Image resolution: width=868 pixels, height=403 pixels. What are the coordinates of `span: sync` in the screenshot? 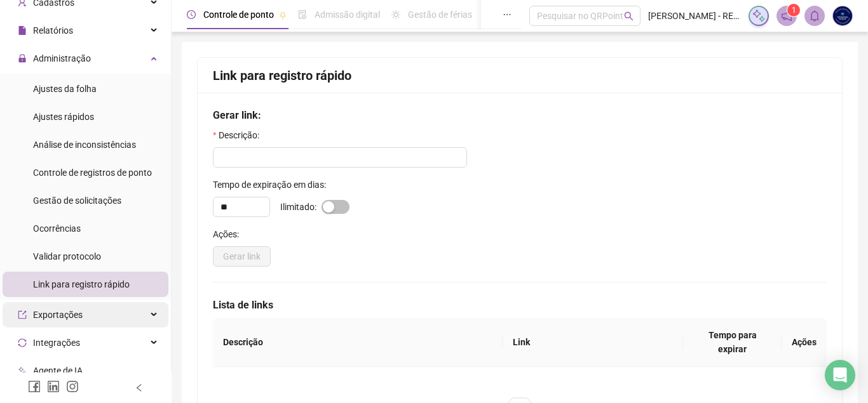 It's located at (22, 343).